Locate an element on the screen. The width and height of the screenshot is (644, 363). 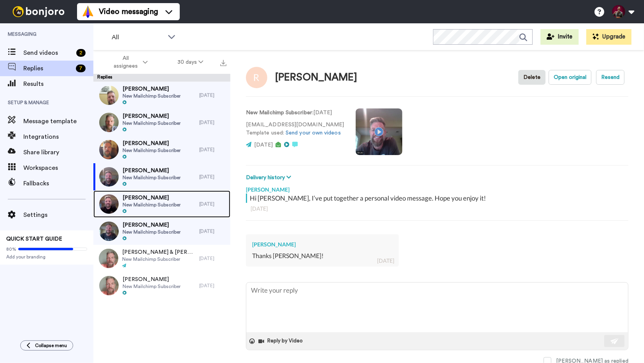
span: Results is located at coordinates (58, 84).